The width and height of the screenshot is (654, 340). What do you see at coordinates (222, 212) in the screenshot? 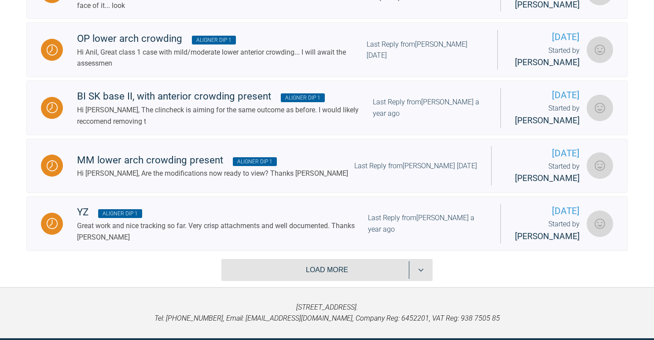
I see `div: YZ` at bounding box center [222, 212].